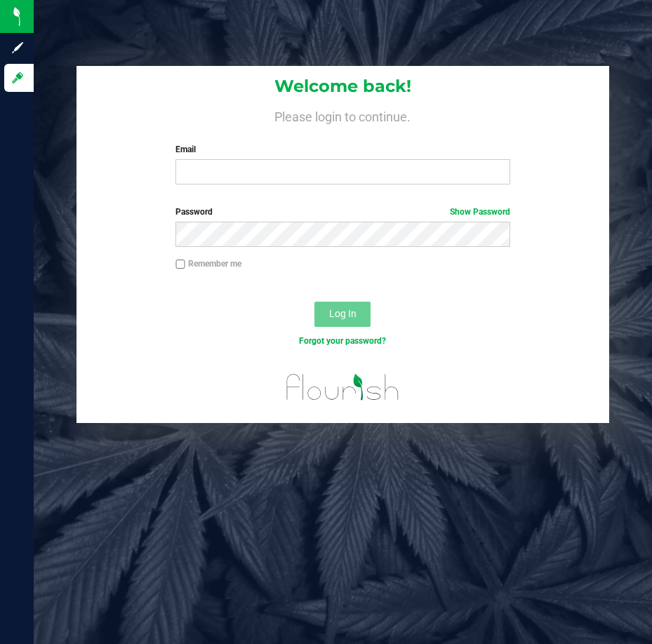  What do you see at coordinates (342, 115) in the screenshot?
I see `h4: Please login to continue.` at bounding box center [342, 115].